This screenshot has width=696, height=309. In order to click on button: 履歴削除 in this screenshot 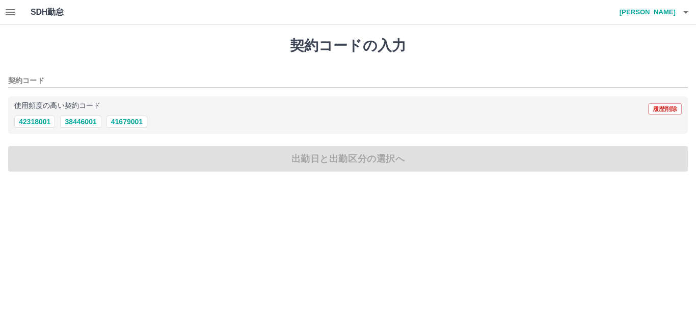, I will do `click(665, 109)`.